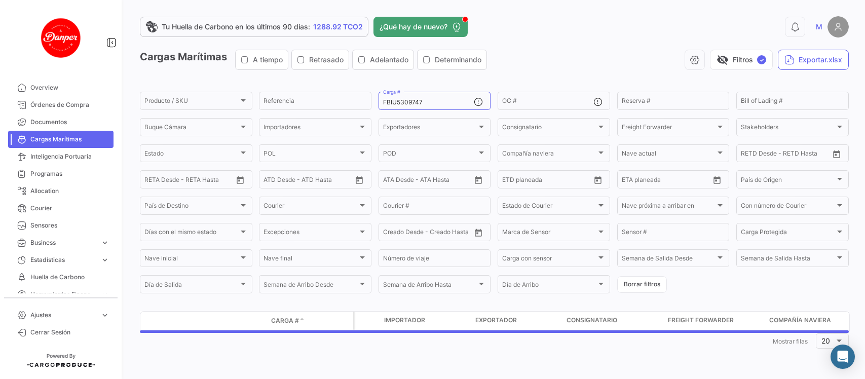  What do you see at coordinates (320, 60) in the screenshot?
I see `button: Retrasado` at bounding box center [320, 60].